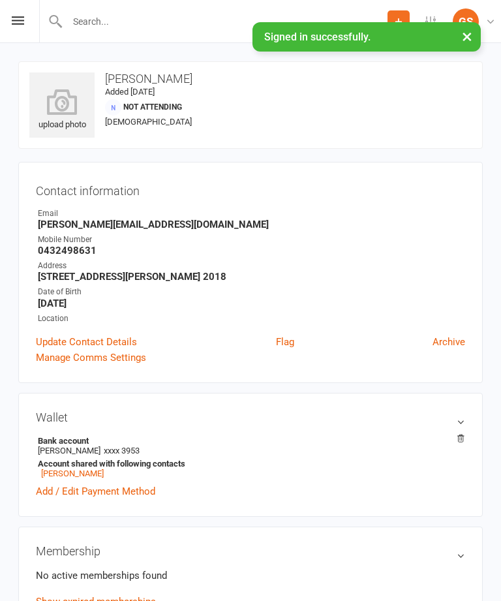  I want to click on a: Flag, so click(285, 342).